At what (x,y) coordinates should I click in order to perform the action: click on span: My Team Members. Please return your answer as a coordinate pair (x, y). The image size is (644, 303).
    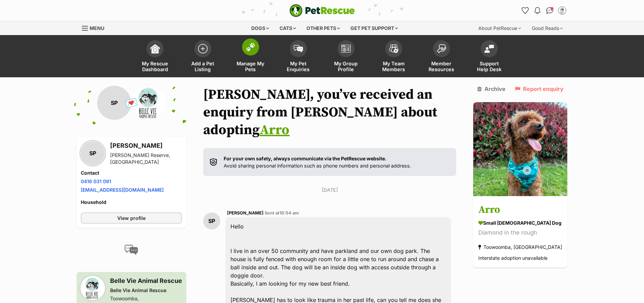
    Looking at the image, I should click on (394, 66).